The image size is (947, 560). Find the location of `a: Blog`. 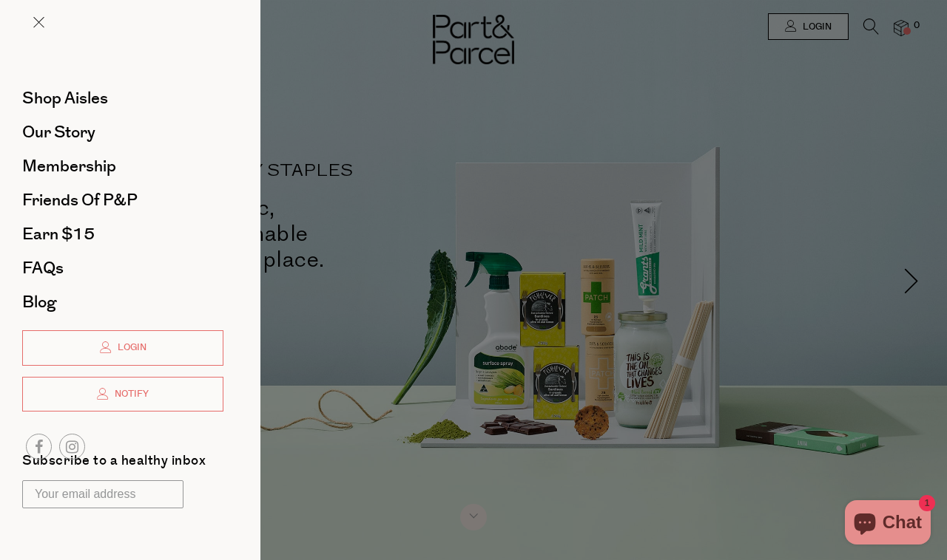

a: Blog is located at coordinates (123, 302).